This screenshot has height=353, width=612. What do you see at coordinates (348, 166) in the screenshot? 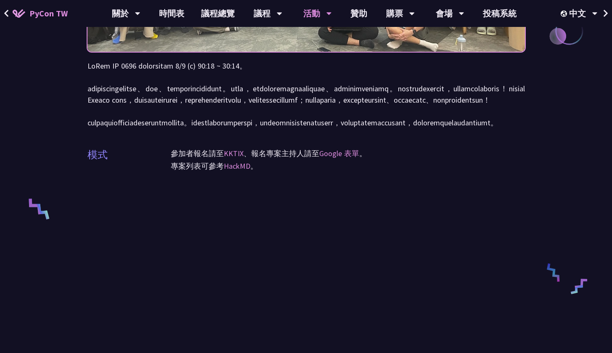
I see `p: 專案列表可參考 。` at bounding box center [348, 166].